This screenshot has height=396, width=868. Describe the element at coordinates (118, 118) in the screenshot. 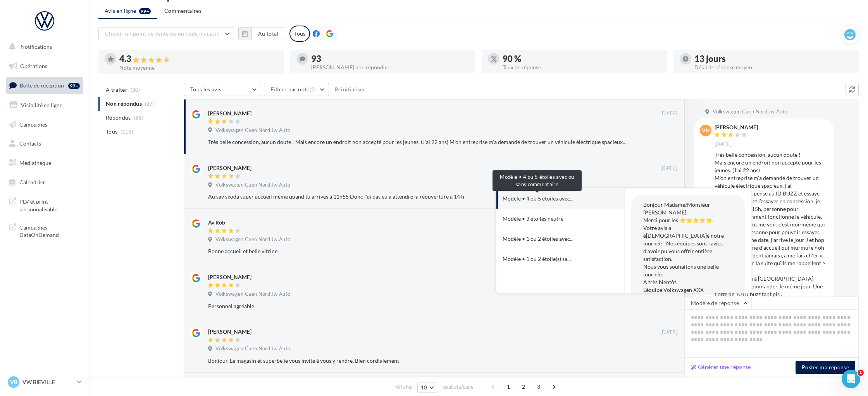

I see `span: Répondus` at that location.